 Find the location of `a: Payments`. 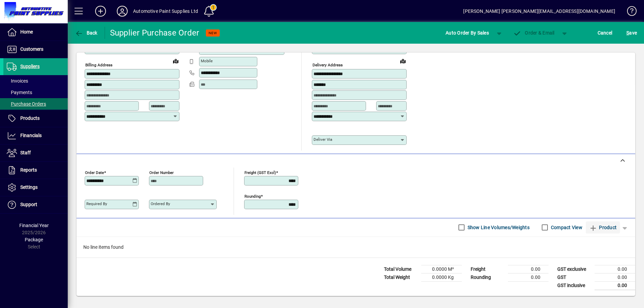

a: Payments is located at coordinates (36, 92).